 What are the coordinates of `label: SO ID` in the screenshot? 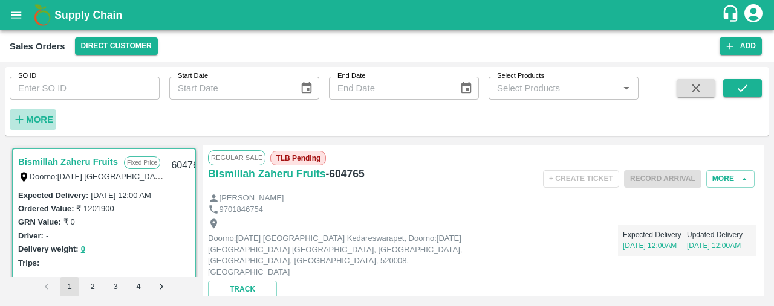 It's located at (27, 76).